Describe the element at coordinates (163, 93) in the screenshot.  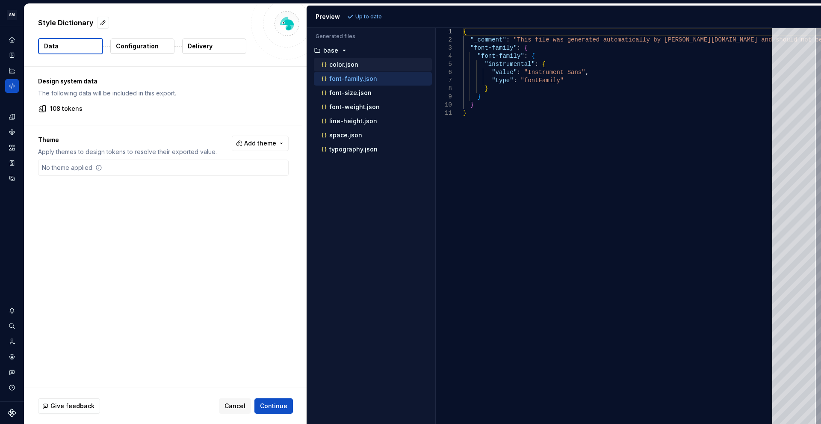
I see `p: The following data will be included in this export.` at that location.